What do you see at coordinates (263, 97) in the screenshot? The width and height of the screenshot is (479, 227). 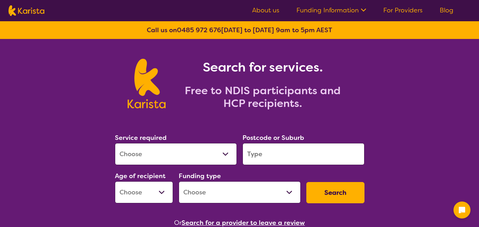 I see `h2: Free to NDIS participants and HCP recipients.` at bounding box center [263, 97].